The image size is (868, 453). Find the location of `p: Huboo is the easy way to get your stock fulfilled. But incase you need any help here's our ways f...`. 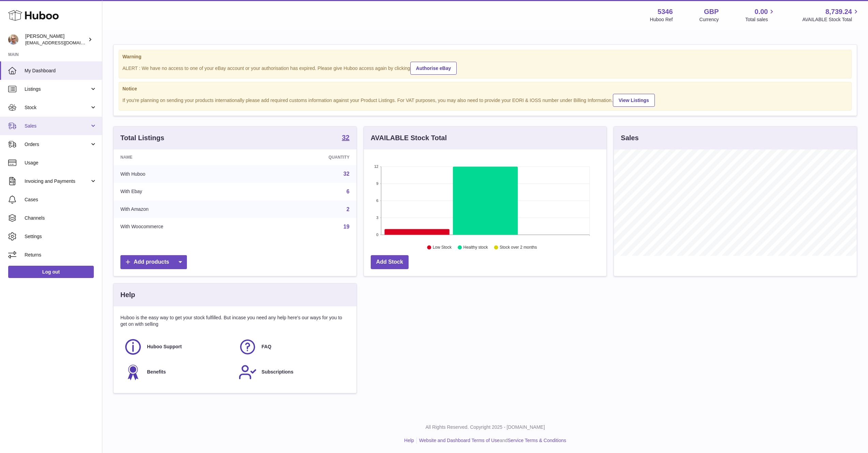

p: Huboo is the easy way to get your stock fulfilled. But incase you need any help here's our ways f... is located at coordinates (235, 321).